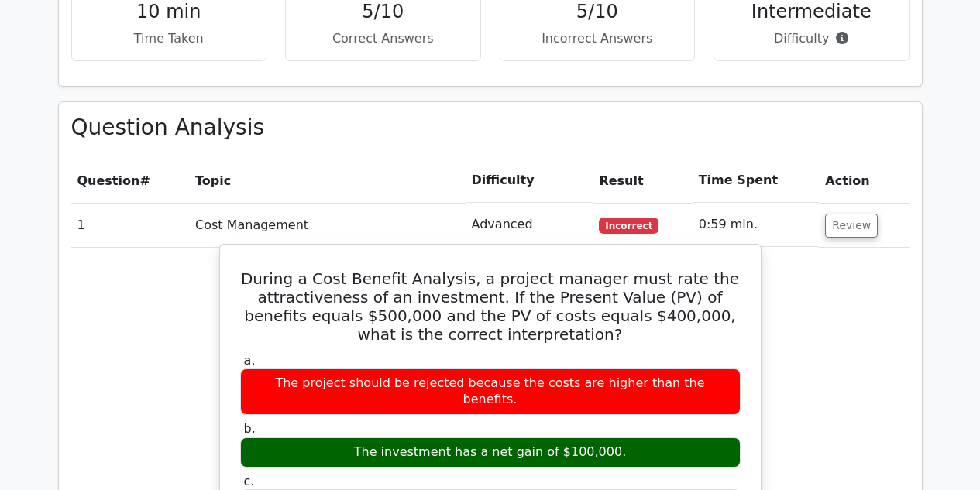 The image size is (980, 490). Describe the element at coordinates (852, 226) in the screenshot. I see `button: Review` at that location.